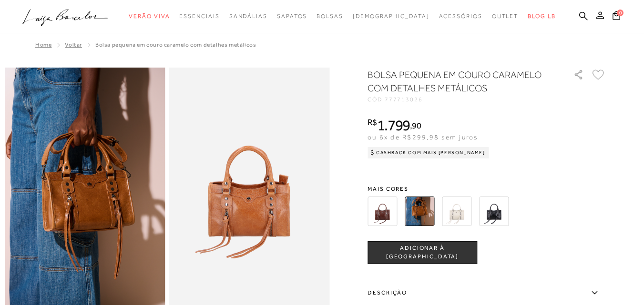  Describe the element at coordinates (505, 16) in the screenshot. I see `span: Outlet` at that location.